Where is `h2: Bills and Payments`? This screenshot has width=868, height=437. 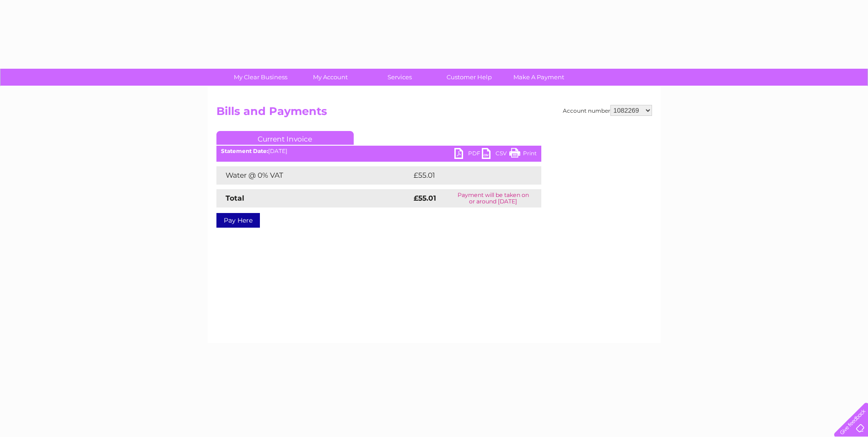
h2: Bills and Payments is located at coordinates (435, 114).